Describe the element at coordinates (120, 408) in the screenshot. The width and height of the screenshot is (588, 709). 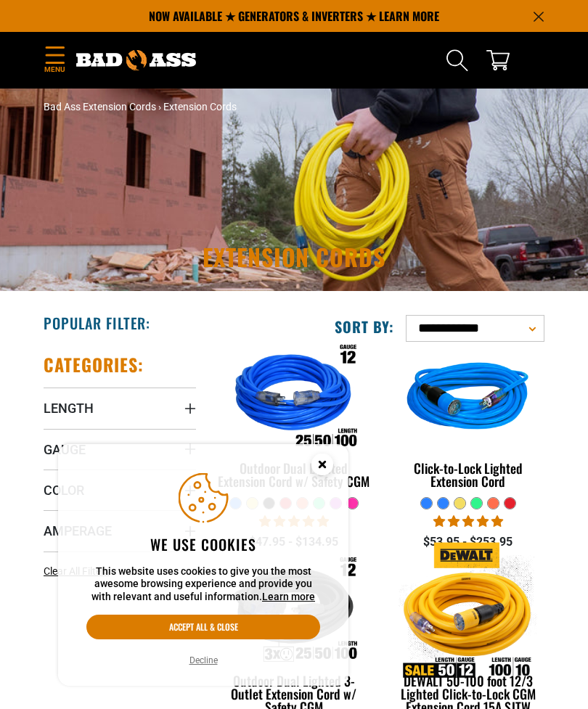
I see `summary: Length` at that location.